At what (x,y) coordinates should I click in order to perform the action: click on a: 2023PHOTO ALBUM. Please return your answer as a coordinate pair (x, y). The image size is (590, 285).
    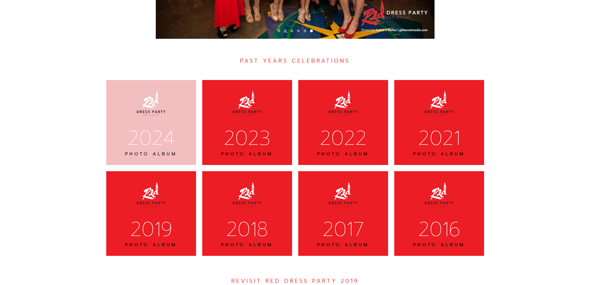
    Looking at the image, I should click on (247, 122).